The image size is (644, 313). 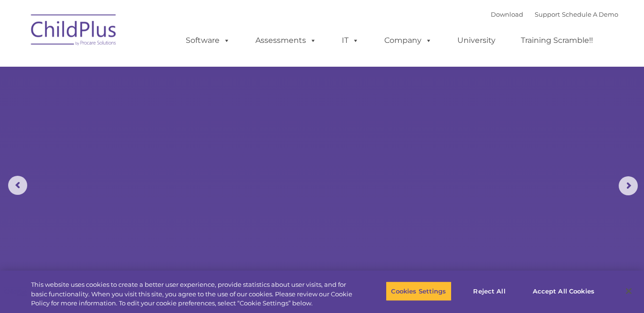 I want to click on img: ChildPlus by Procare Solutions, so click(x=74, y=31).